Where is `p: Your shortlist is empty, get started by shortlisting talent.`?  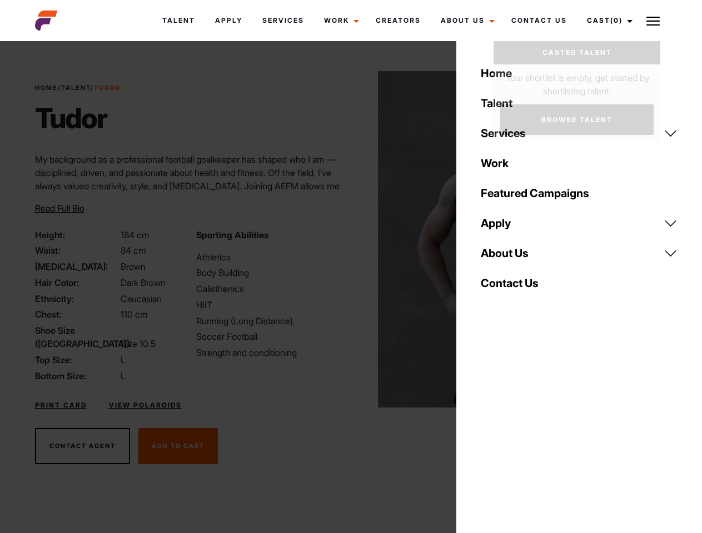
p: Your shortlist is empty, get started by shortlisting talent. is located at coordinates (577, 81).